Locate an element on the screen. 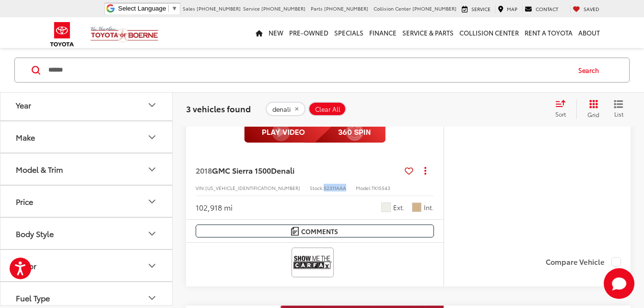 This screenshot has height=308, width=644. button: YearYear is located at coordinates (87, 105).